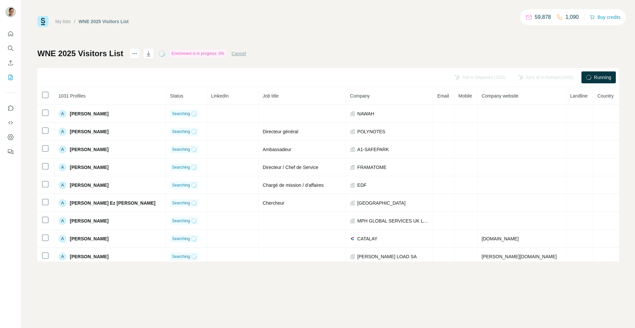 This screenshot has height=328, width=635. What do you see at coordinates (239, 54) in the screenshot?
I see `button: Cancel` at bounding box center [239, 54].